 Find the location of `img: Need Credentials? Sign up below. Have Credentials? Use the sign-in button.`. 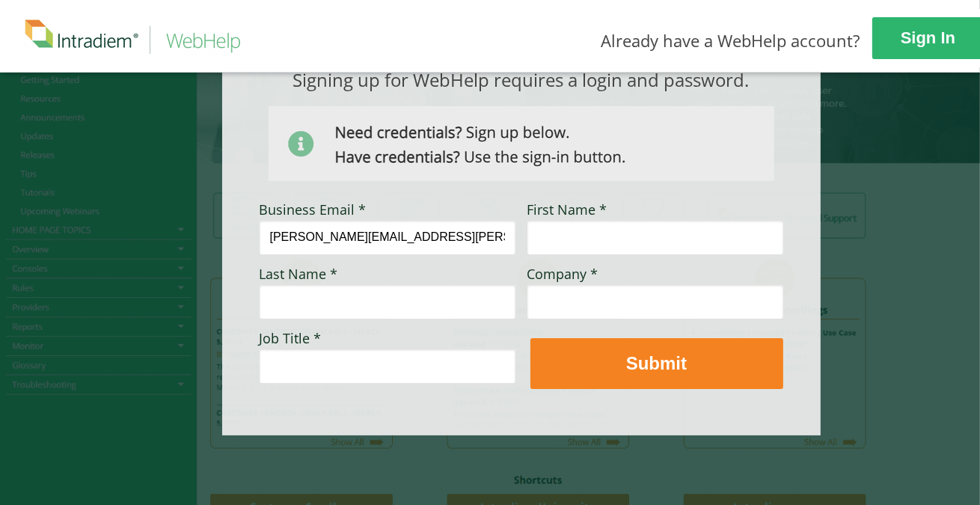

img: Need Credentials? Sign up below. Have Credentials? Use the sign-in button. is located at coordinates (521, 144).